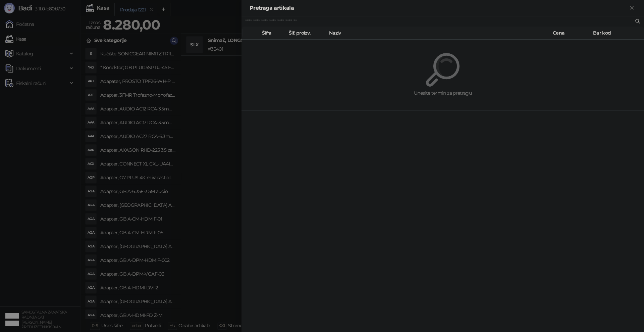 This screenshot has height=332, width=644. I want to click on th: Šifra, so click(273, 33).